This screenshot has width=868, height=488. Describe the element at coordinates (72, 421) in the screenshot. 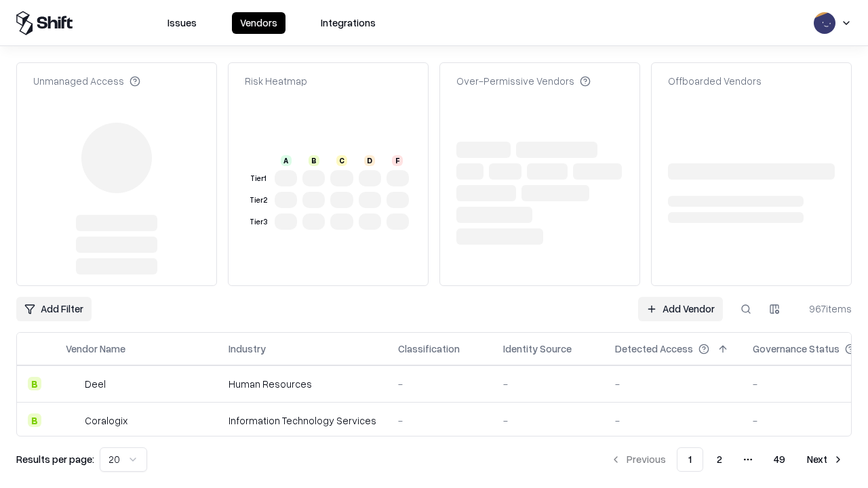

I see `img: Coralogix` at that location.